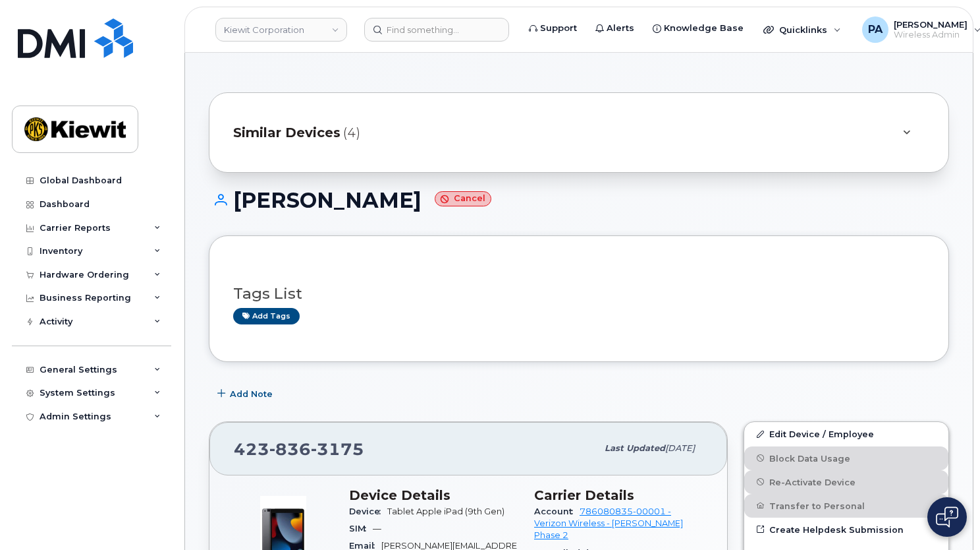  Describe the element at coordinates (846, 482) in the screenshot. I see `button: Re-Activate Device` at that location.